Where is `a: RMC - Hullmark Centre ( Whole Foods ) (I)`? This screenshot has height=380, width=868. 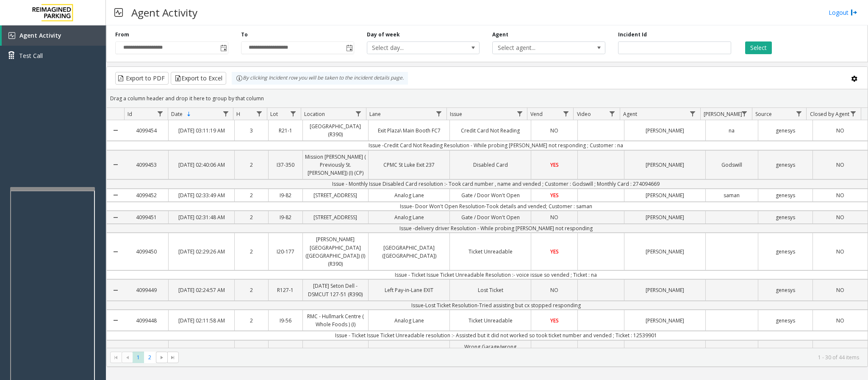 a: RMC - Hullmark Centre ( Whole Foods ) (I) is located at coordinates (335, 320).